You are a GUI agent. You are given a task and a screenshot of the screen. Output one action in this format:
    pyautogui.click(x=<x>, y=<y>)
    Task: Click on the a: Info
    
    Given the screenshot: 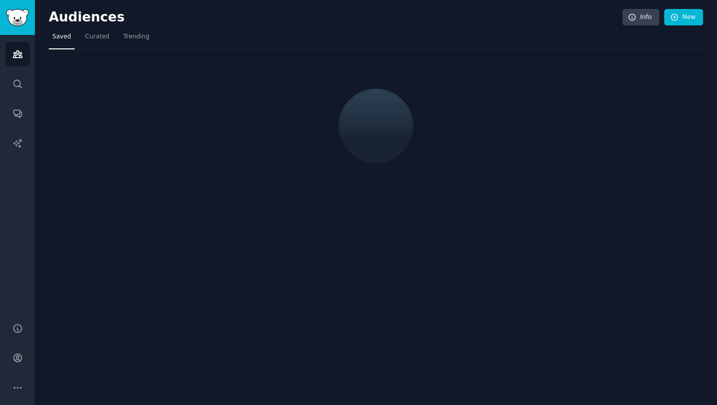 What is the action you would take?
    pyautogui.click(x=641, y=17)
    